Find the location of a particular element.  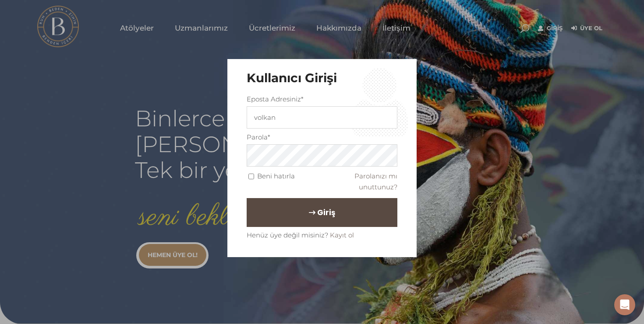

span: Giriş is located at coordinates (326, 213).